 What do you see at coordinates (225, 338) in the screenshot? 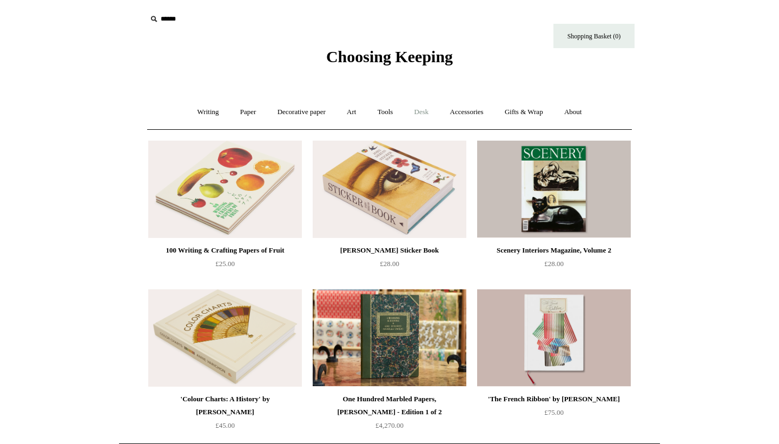
I see `img: 'Colour Charts: A History' by Anne Varichon` at bounding box center [225, 338].